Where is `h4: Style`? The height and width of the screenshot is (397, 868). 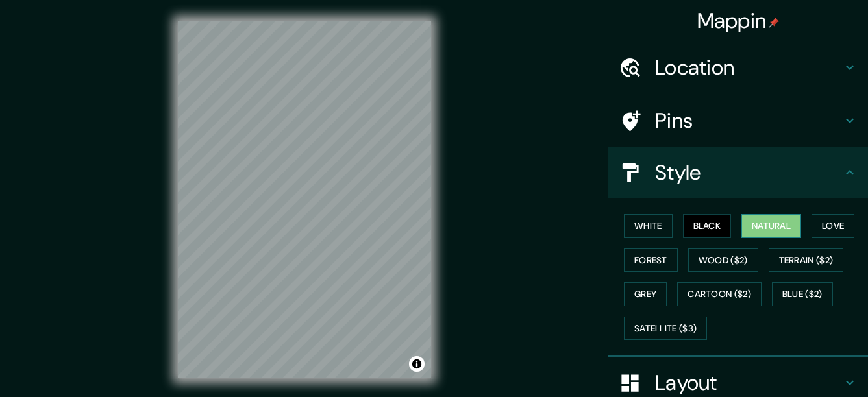 h4: Style is located at coordinates (749, 173).